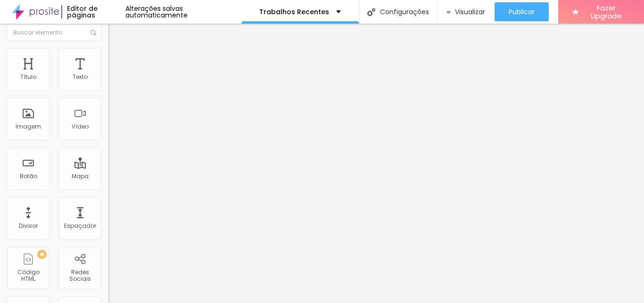  Describe the element at coordinates (449, 12) in the screenshot. I see `img: view-1.svg` at that location.